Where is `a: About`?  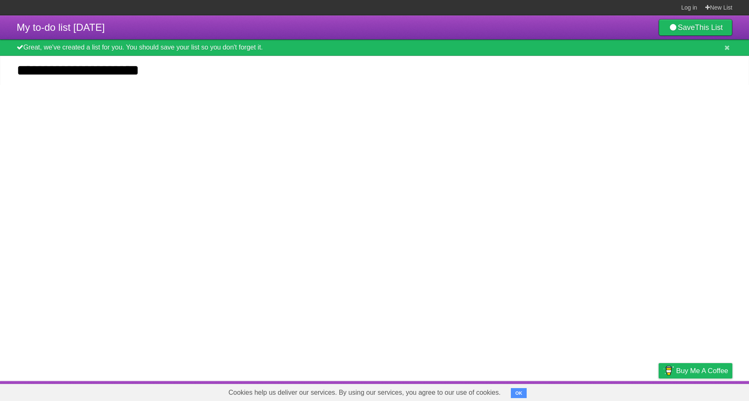 a: About is located at coordinates (557, 391).